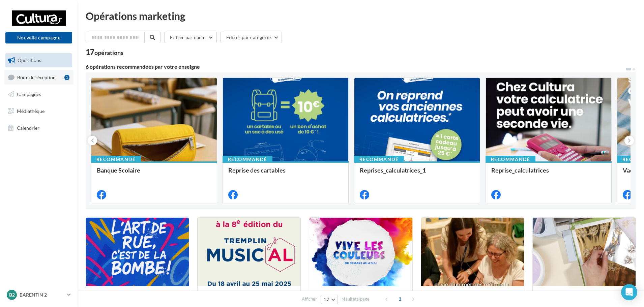  Describe the element at coordinates (66, 77) in the screenshot. I see `div: 1` at that location.